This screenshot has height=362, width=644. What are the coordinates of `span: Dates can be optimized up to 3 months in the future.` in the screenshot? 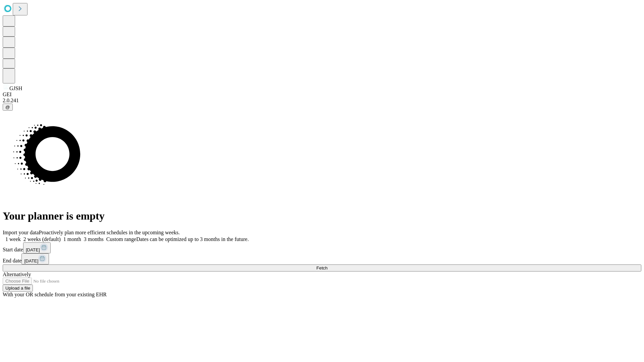 It's located at (192, 239).